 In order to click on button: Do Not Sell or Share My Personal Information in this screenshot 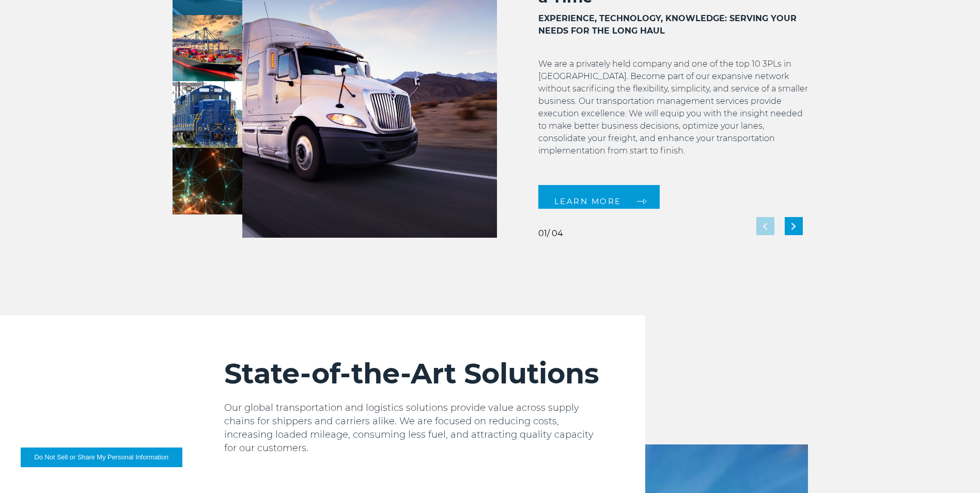, I will do `click(101, 457)`.